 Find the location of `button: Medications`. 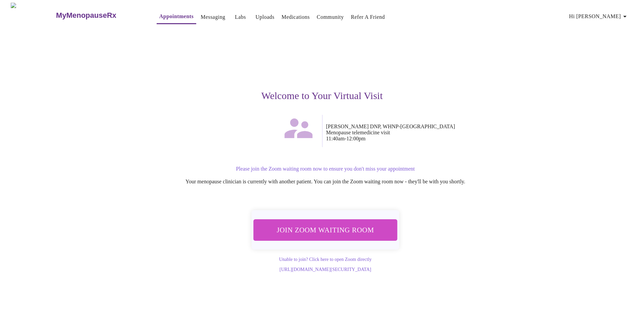

button: Medications is located at coordinates (296, 17).